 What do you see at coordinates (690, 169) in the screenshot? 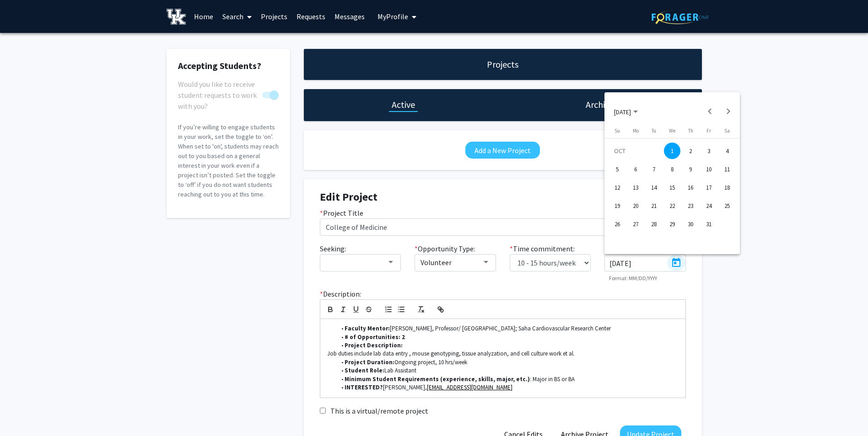
I see `button: October 9, 2025` at bounding box center [690, 169].